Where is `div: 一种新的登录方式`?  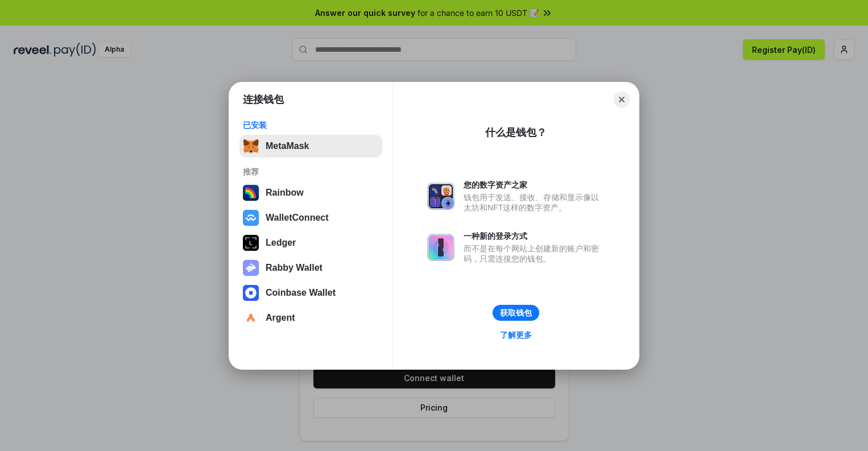
div: 一种新的登录方式 is located at coordinates (534, 236).